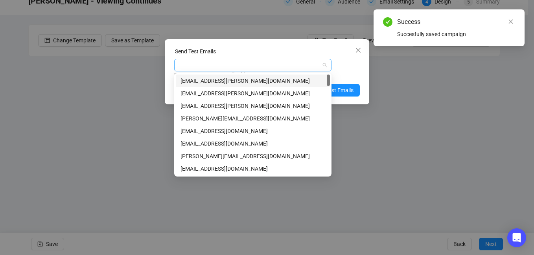 Image resolution: width=534 pixels, height=255 pixels. Describe the element at coordinates (253, 169) in the screenshot. I see `div: helenacarlyle3@gmail.com` at that location.